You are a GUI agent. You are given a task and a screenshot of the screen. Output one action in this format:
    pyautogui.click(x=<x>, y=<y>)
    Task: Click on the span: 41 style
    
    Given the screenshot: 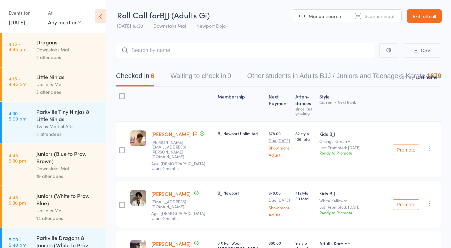 What is the action you would take?
    pyautogui.click(x=305, y=193)
    